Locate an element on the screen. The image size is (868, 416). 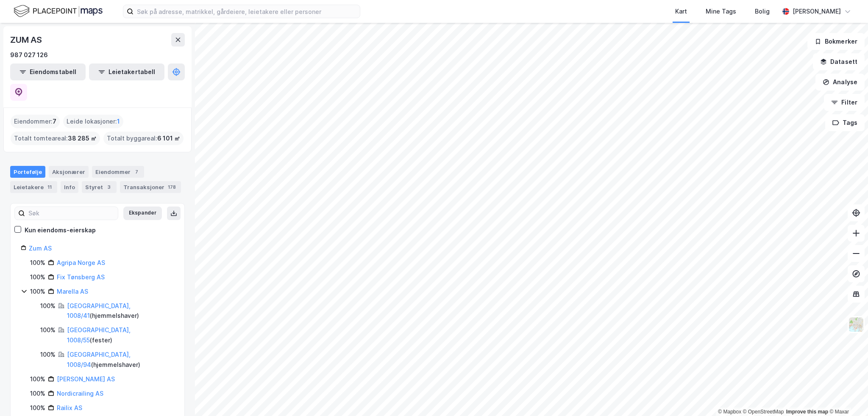
div: 3 is located at coordinates (109, 187).